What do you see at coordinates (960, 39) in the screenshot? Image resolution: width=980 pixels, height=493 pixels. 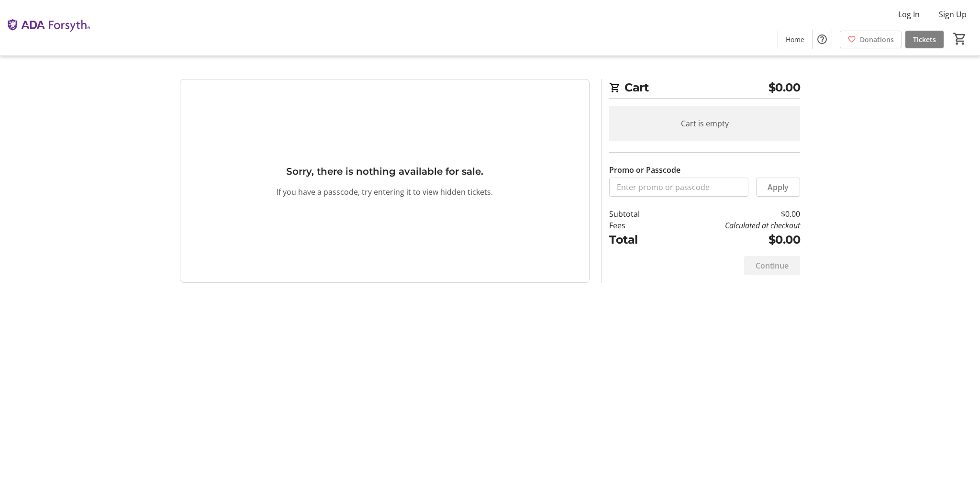 I see `button: Cart` at bounding box center [960, 39].